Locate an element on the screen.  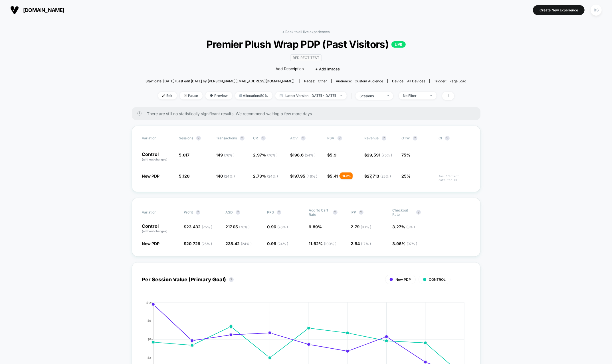
img: calendar is located at coordinates (281, 95).